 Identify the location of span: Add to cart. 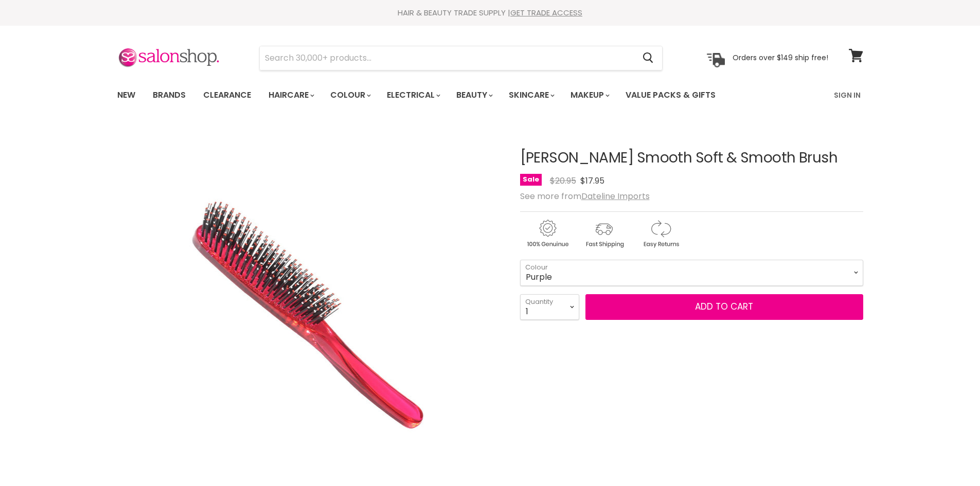
(724, 306).